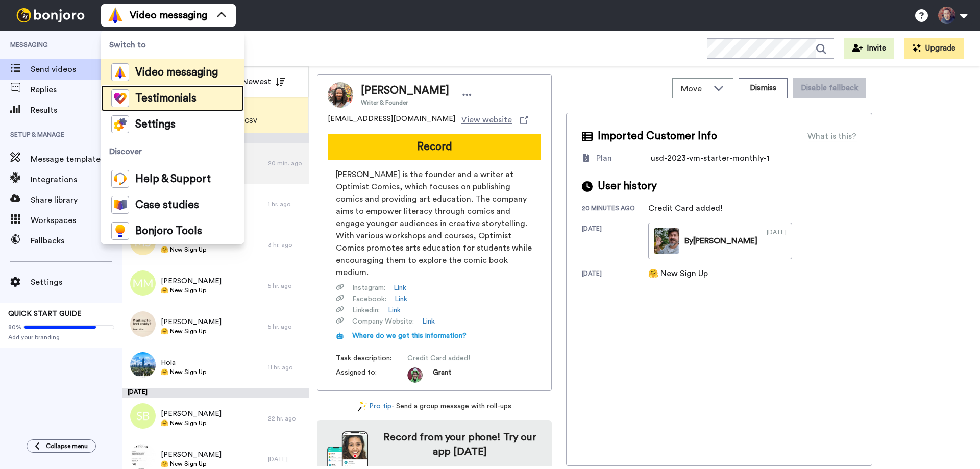  What do you see at coordinates (286, 418) in the screenshot?
I see `div: 22 hr. ago` at bounding box center [286, 418].